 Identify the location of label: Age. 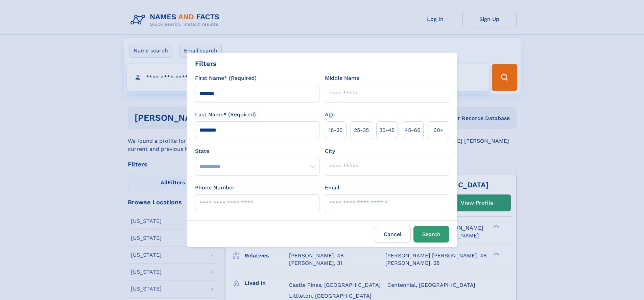
(329, 114).